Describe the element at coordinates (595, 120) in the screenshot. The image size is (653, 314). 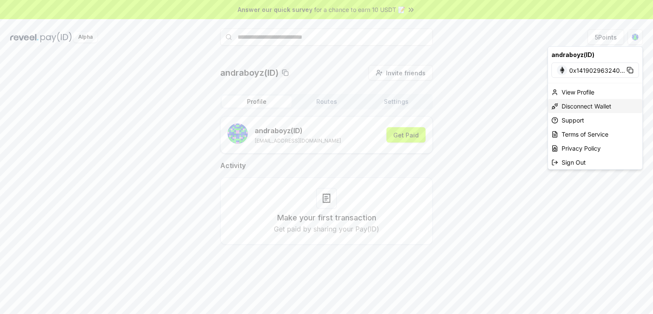
I see `a: Support` at that location.